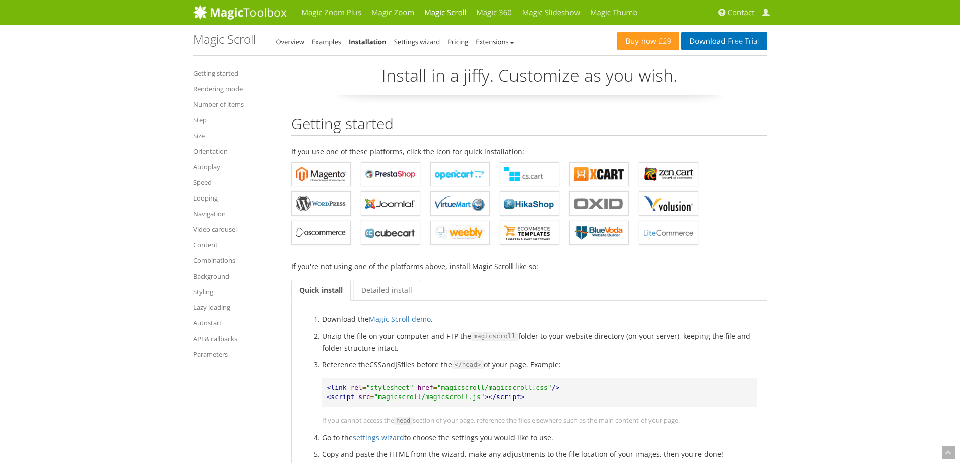 Image resolution: width=960 pixels, height=463 pixels. What do you see at coordinates (321, 174) in the screenshot?
I see `b: Magic Scroll for Magento` at bounding box center [321, 174].